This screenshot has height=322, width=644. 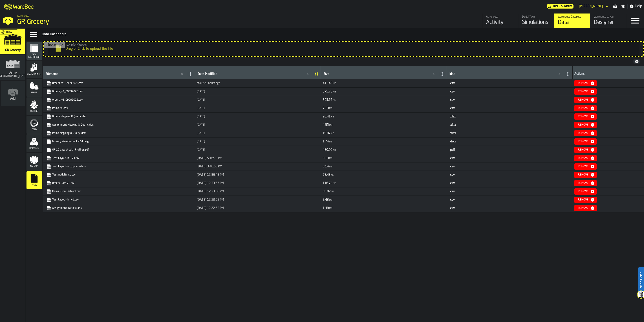 I want to click on span: Warehouse, so click(x=23, y=16).